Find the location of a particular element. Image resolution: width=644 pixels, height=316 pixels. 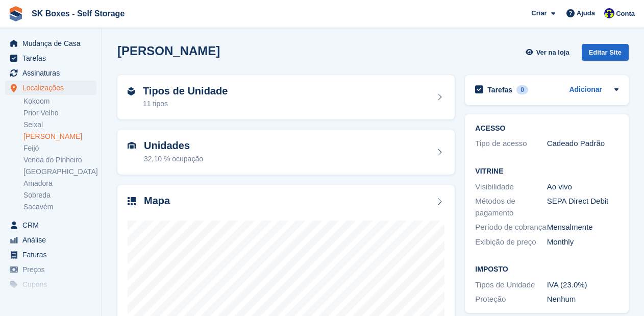

a: Feijó is located at coordinates (60, 148).